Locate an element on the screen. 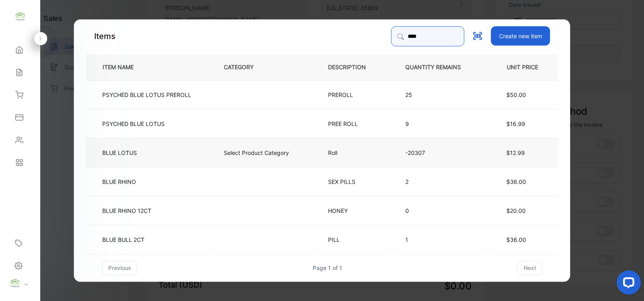 The height and width of the screenshot is (301, 644). p: 25 is located at coordinates (440, 94).